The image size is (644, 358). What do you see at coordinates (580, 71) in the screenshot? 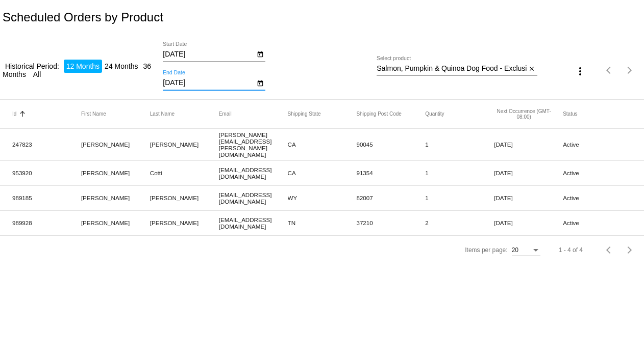
I see `mat-icon: more_vert` at bounding box center [580, 71].